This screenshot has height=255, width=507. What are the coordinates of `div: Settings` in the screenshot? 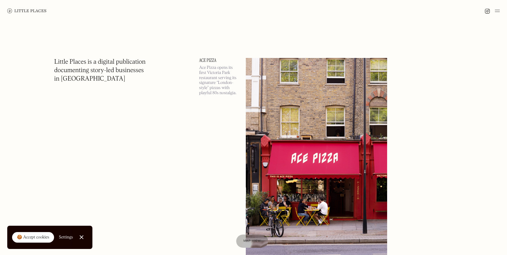 It's located at (66, 237).